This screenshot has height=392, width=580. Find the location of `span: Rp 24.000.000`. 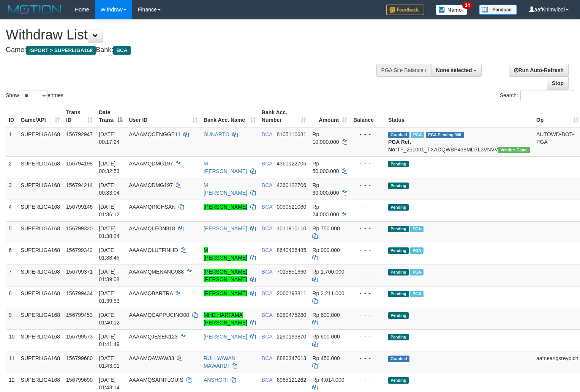

span: Rp 24.000.000 is located at coordinates (325, 211).